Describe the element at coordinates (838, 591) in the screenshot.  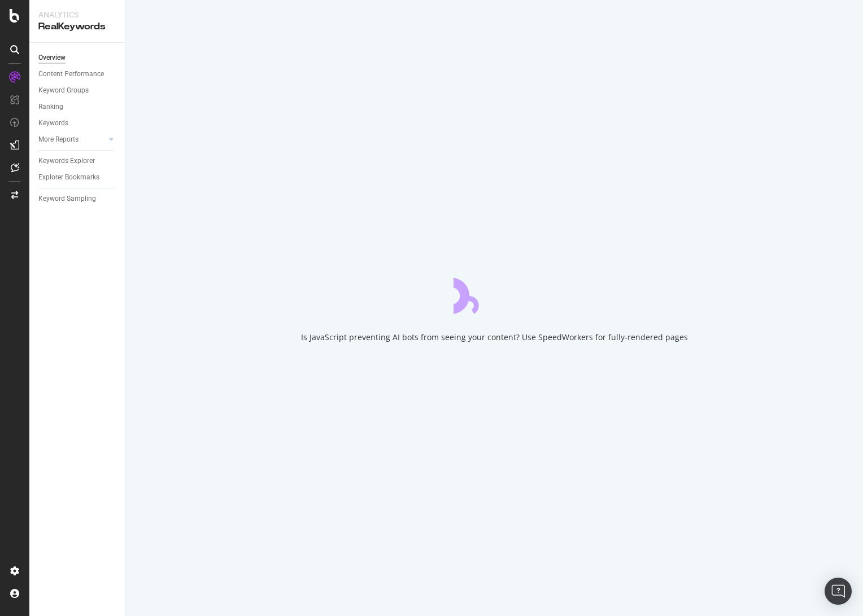
I see `div: Open Intercom Messenger` at that location.